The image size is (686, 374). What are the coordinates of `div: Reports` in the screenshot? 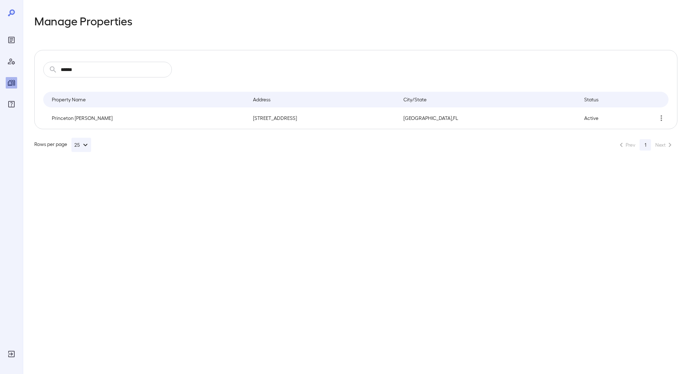 It's located at (11, 40).